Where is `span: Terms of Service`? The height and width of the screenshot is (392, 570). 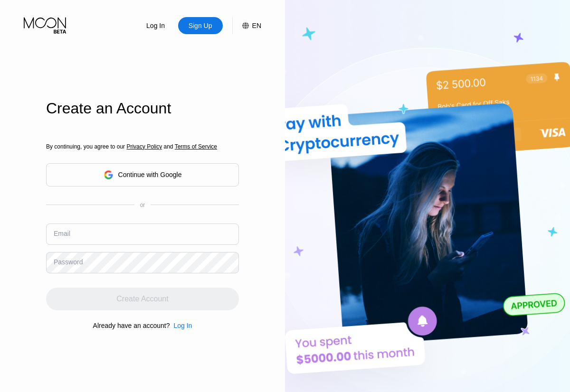 span: Terms of Service is located at coordinates (196, 147).